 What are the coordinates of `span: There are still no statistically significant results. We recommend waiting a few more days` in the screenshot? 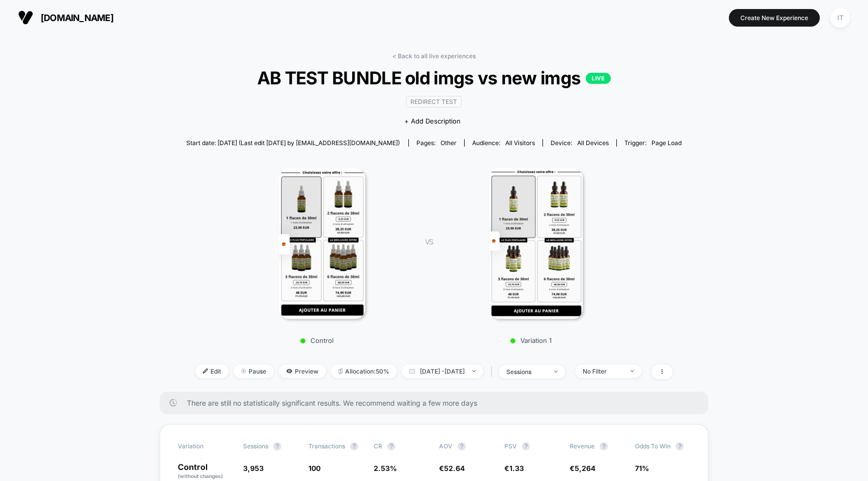 It's located at (438, 403).